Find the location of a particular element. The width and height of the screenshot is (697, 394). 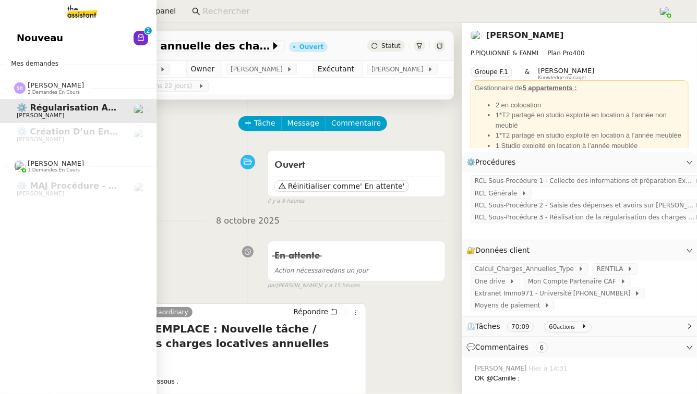

span: par is located at coordinates (272, 286).